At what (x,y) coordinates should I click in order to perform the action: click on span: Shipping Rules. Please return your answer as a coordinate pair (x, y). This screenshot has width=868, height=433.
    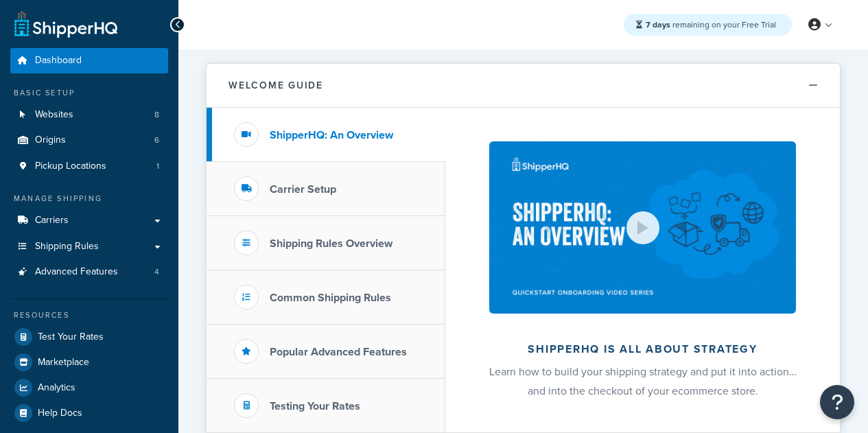
    Looking at the image, I should click on (67, 246).